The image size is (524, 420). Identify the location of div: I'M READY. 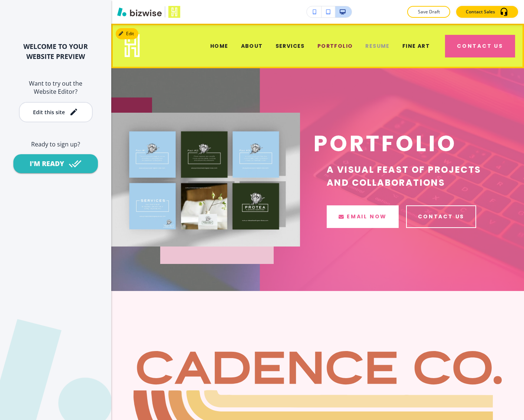
(46, 164).